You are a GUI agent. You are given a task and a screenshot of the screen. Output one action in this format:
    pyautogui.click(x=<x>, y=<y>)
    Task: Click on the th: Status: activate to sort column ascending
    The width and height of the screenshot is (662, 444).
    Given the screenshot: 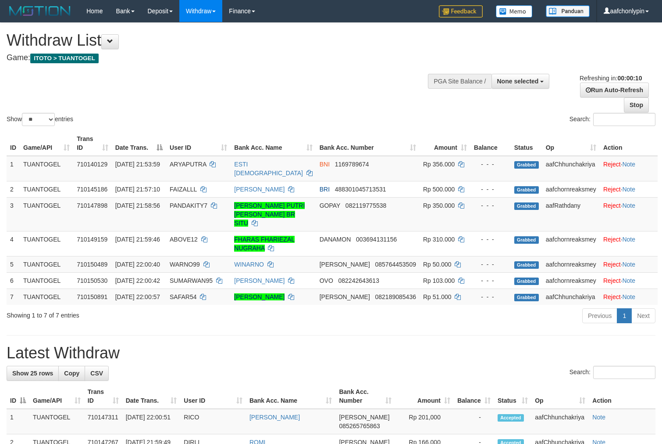 What is the action you would take?
    pyautogui.click(x=513, y=396)
    